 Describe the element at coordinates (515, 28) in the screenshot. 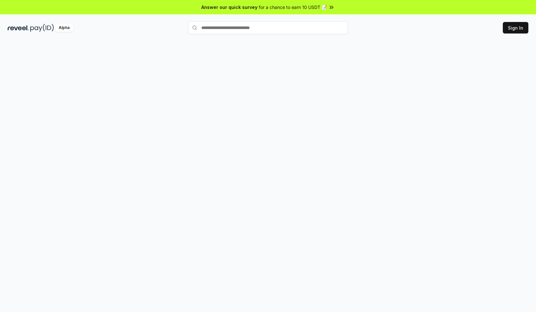

I see `button: Sign In` at that location.